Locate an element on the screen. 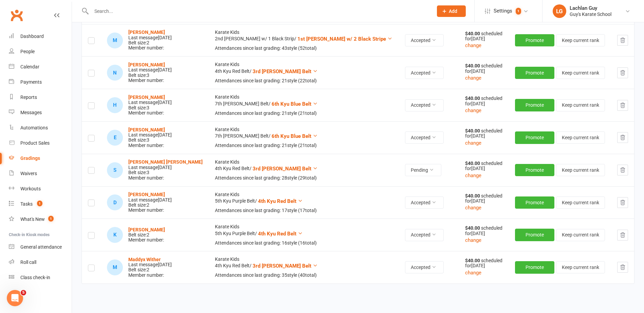 The height and width of the screenshot is (313, 644). div: Guy's Karate School is located at coordinates (590, 14).